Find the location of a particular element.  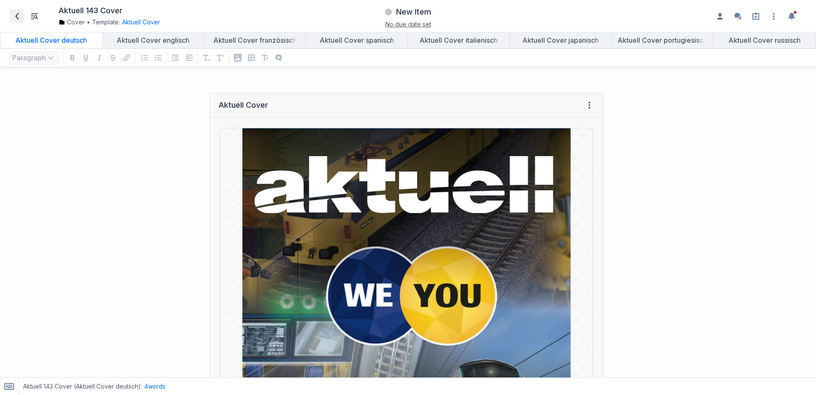

a: Enable the commenting sidebar is located at coordinates (738, 16).